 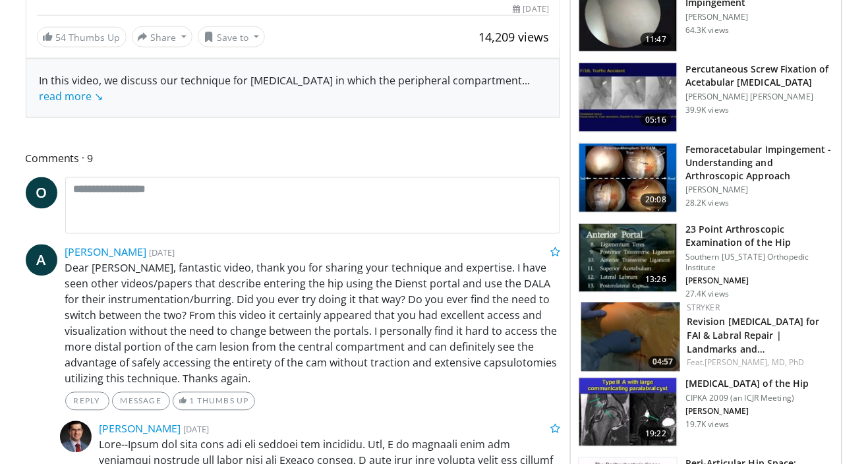 I want to click on span: 14,209 views, so click(x=514, y=37).